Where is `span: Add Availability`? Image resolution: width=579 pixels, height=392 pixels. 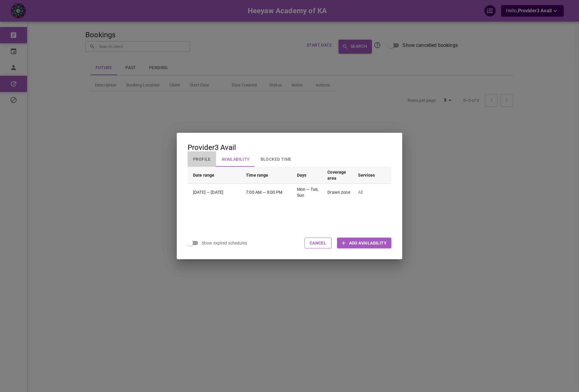 span: Add Availability is located at coordinates (368, 243).